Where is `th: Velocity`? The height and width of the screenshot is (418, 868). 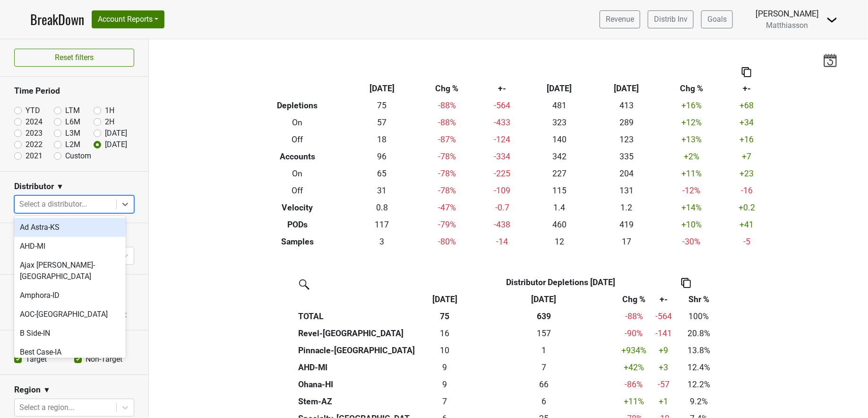
th: Velocity is located at coordinates (297, 207).